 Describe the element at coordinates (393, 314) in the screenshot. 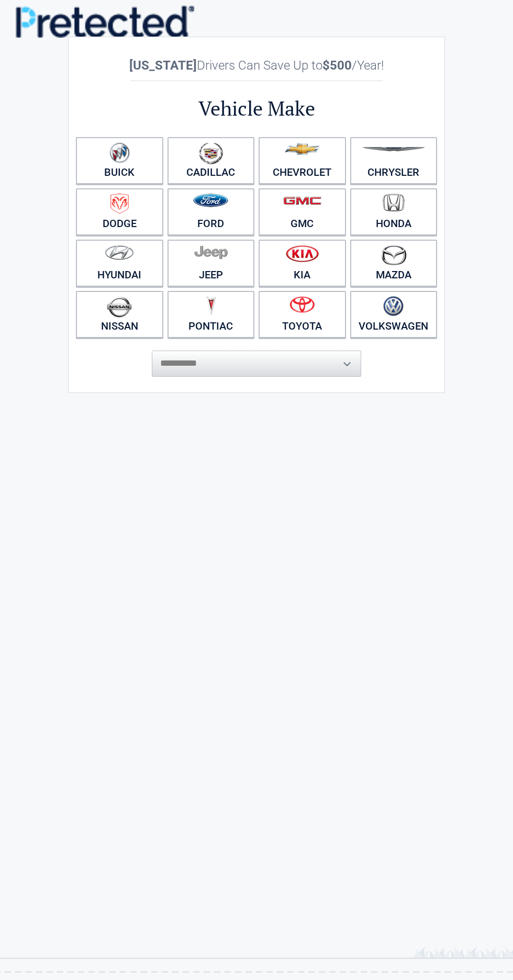

I see `a: Volkswagen` at that location.